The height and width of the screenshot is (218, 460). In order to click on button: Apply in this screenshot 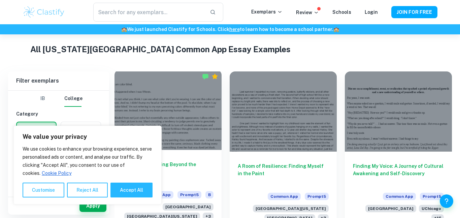, I will do `click(93, 206)`.